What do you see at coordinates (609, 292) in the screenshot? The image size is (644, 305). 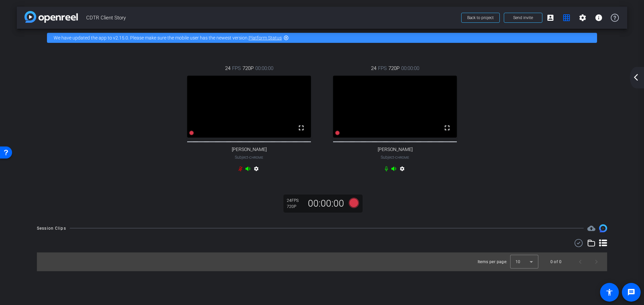 I see `mat-icon: accessibility` at bounding box center [609, 292].